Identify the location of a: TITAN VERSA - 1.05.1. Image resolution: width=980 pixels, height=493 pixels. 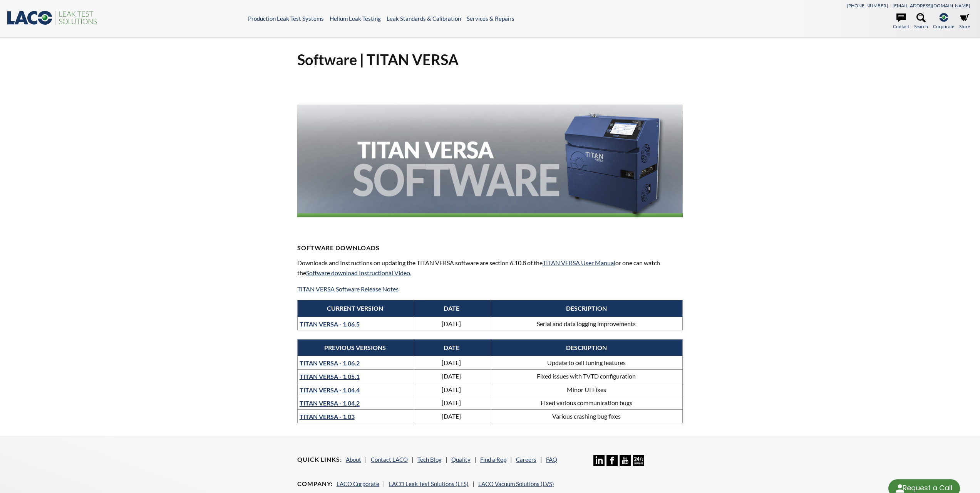
(329, 376).